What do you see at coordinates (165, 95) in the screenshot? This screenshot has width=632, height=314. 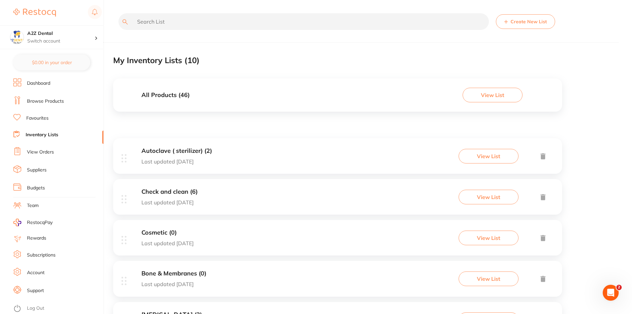 I see `h3: All Products ( 46 )` at bounding box center [165, 95].